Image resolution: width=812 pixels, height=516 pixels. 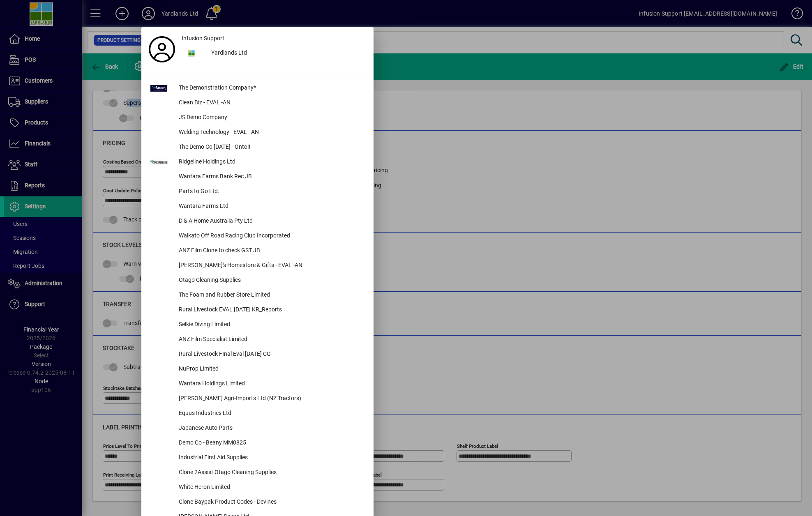 I want to click on div: NuProp Limited, so click(x=271, y=370).